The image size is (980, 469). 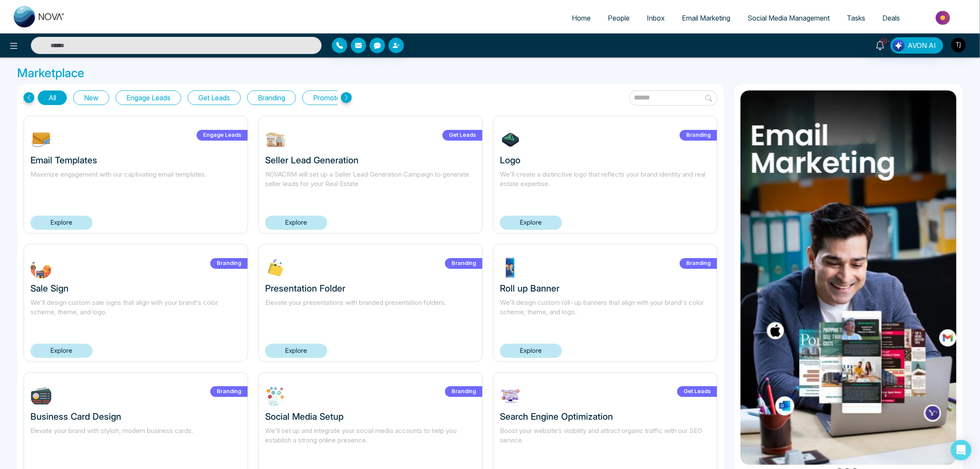 I want to click on a: Email Marketing, so click(x=706, y=18).